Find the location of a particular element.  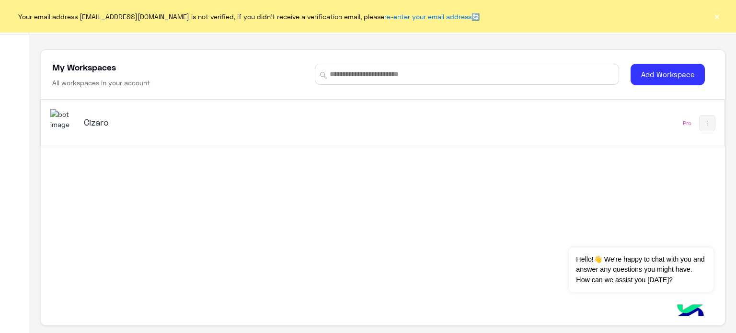

div: Pro is located at coordinates (687, 123).